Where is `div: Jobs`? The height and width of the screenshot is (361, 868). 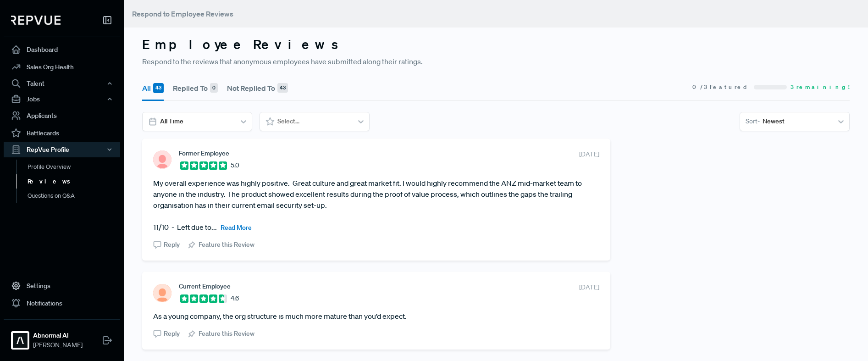 div: Jobs is located at coordinates (62, 99).